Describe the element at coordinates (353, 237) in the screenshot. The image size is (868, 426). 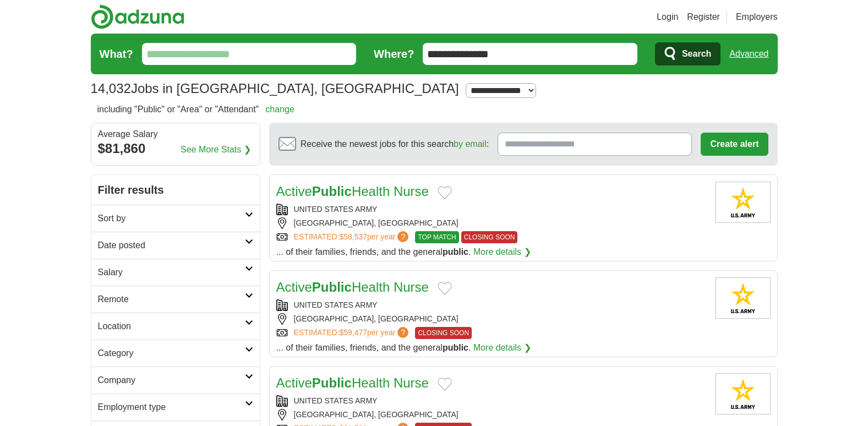
I see `span: $58,537` at that location.